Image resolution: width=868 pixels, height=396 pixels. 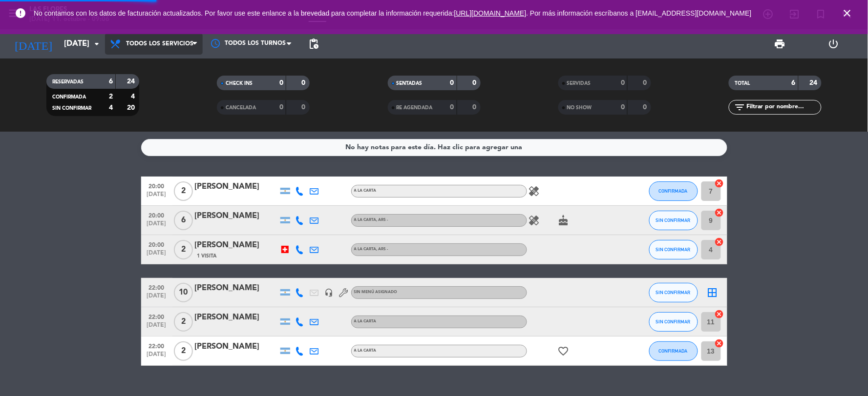 What do you see at coordinates (207, 256) in the screenshot?
I see `span: 1 Visita` at bounding box center [207, 256].